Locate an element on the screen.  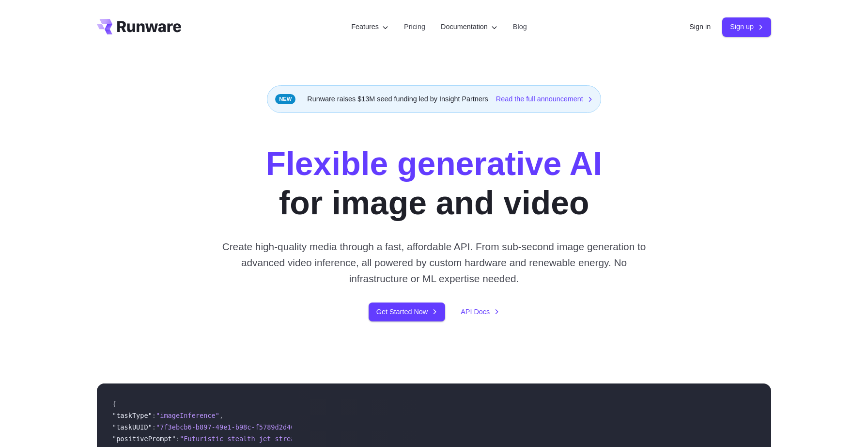
a: Get Started Now is located at coordinates (407, 311).